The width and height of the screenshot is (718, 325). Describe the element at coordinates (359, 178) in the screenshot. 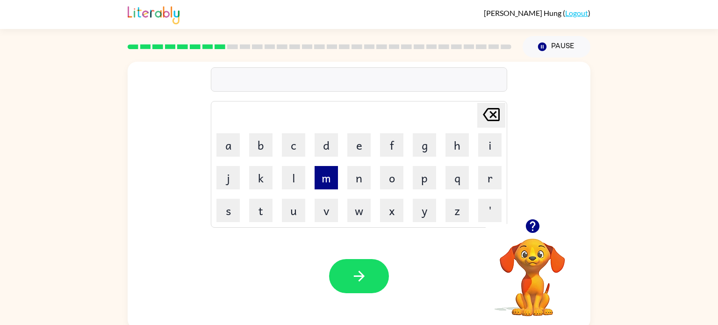

I see `button: n` at that location.